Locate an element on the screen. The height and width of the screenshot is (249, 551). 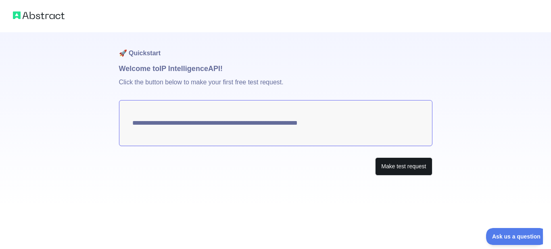
button: Make test request is located at coordinates (403, 166).